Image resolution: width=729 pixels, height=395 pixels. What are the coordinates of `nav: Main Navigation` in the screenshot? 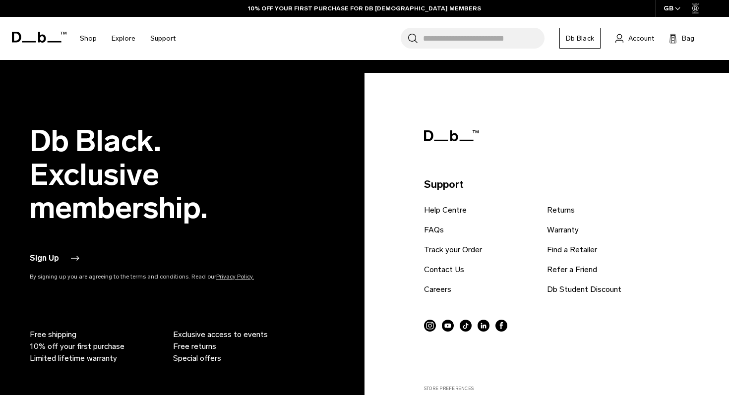 It's located at (127, 38).